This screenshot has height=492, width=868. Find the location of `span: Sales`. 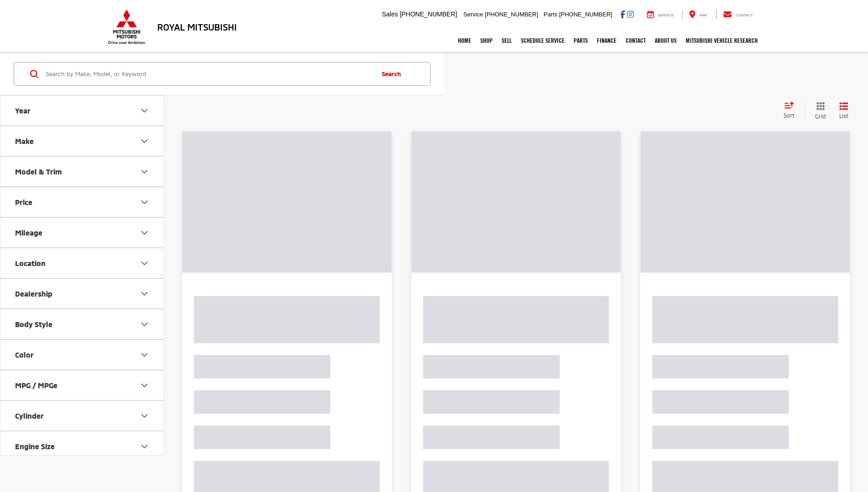

span: Sales is located at coordinates (389, 14).